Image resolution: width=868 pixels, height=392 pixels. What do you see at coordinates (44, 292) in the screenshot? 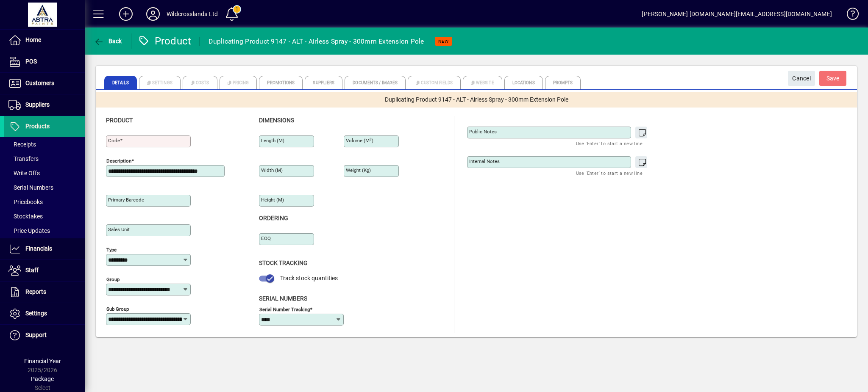
I see `a: Reports` at bounding box center [44, 292].